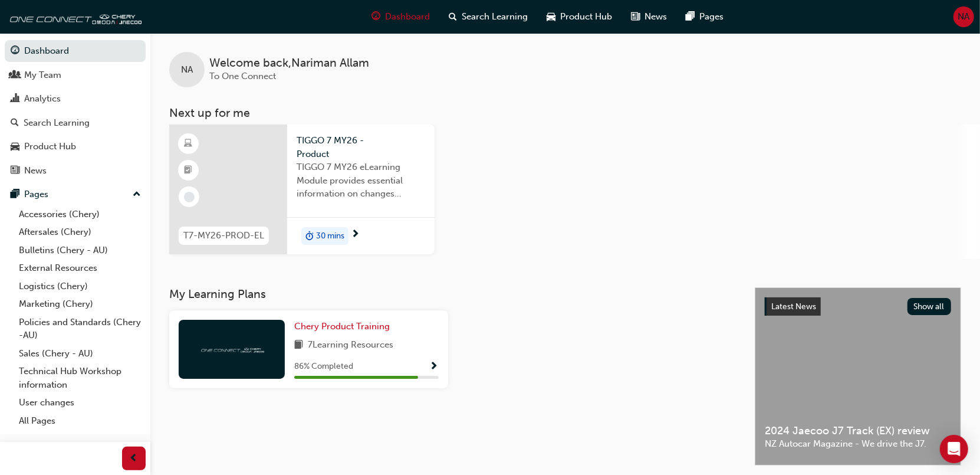  What do you see at coordinates (189, 170) in the screenshot?
I see `span: booktick-icon` at bounding box center [189, 170].